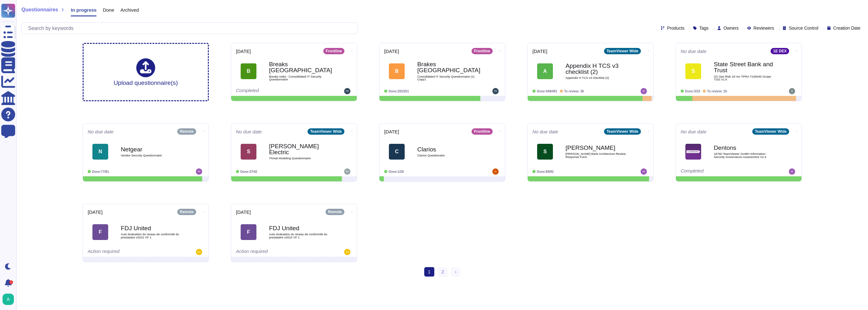 This screenshot has width=868, height=310. What do you see at coordinates (153, 149) in the screenshot?
I see `b: Netgear` at bounding box center [153, 149].